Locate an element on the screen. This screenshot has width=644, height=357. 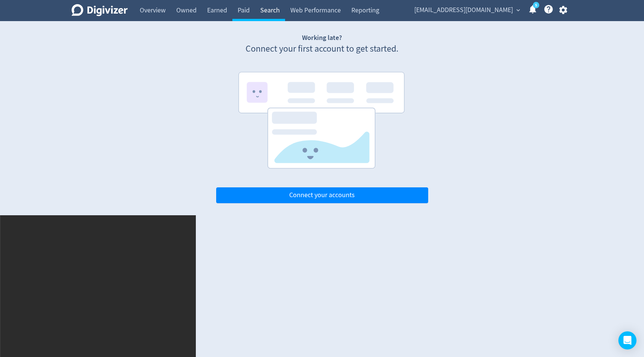
button: Connect your accounts is located at coordinates (322, 195).